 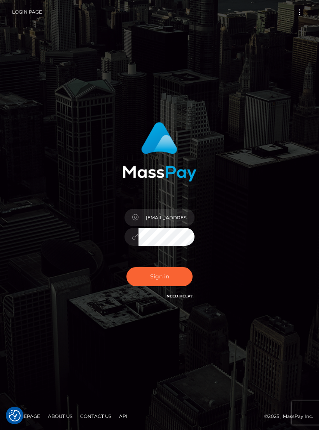 I want to click on input: Username..., so click(x=166, y=217).